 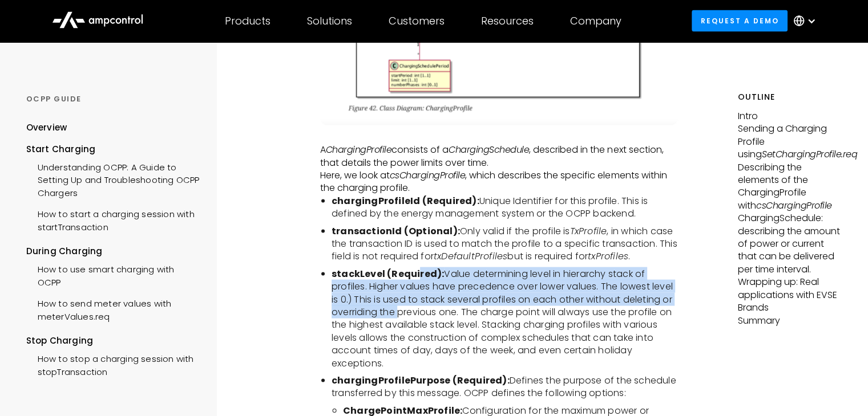 What do you see at coordinates (113, 220) in the screenshot?
I see `div: How to start a charging session with startTransaction` at bounding box center [113, 220].